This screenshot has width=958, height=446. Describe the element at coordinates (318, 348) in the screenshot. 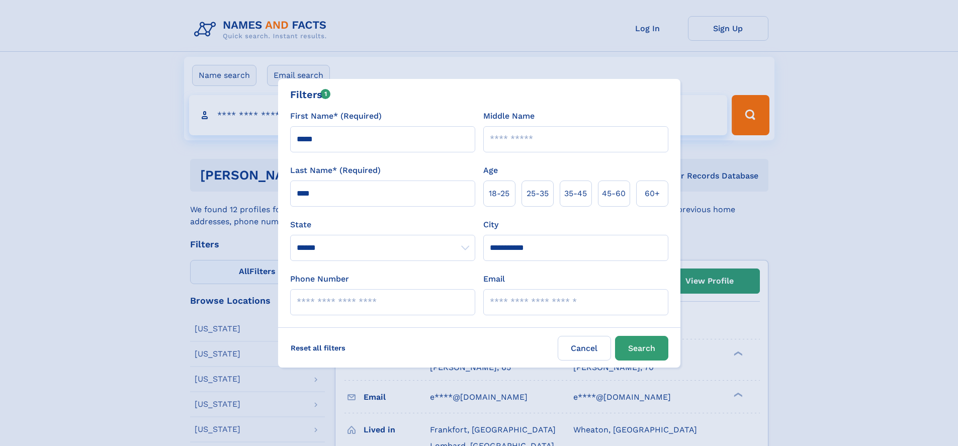

I see `label: Reset all filters` at that location.